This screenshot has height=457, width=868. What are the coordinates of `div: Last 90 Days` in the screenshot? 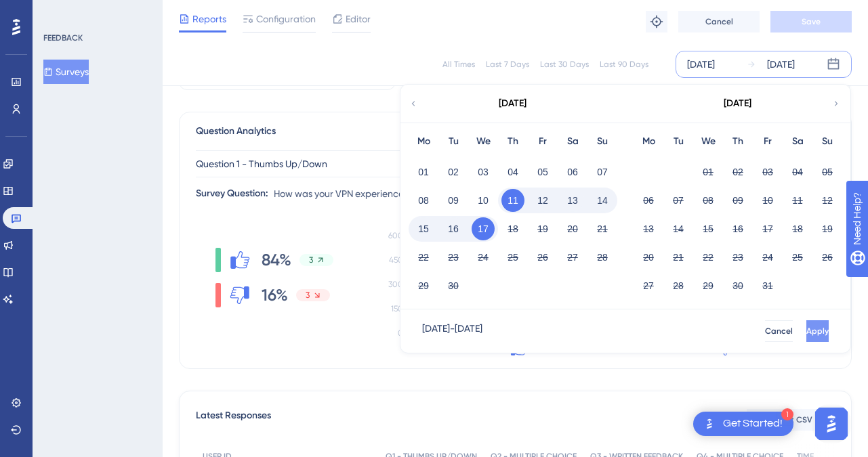 It's located at (624, 65).